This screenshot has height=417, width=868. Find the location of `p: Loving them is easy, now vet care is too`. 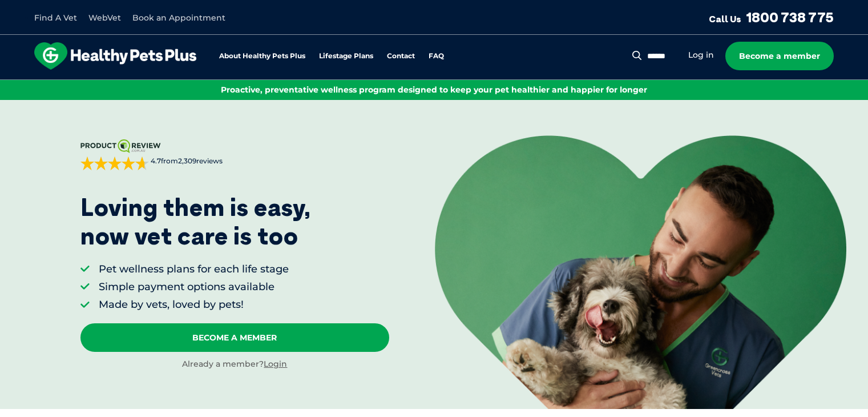

p: Loving them is easy, now vet care is too is located at coordinates (196, 221).